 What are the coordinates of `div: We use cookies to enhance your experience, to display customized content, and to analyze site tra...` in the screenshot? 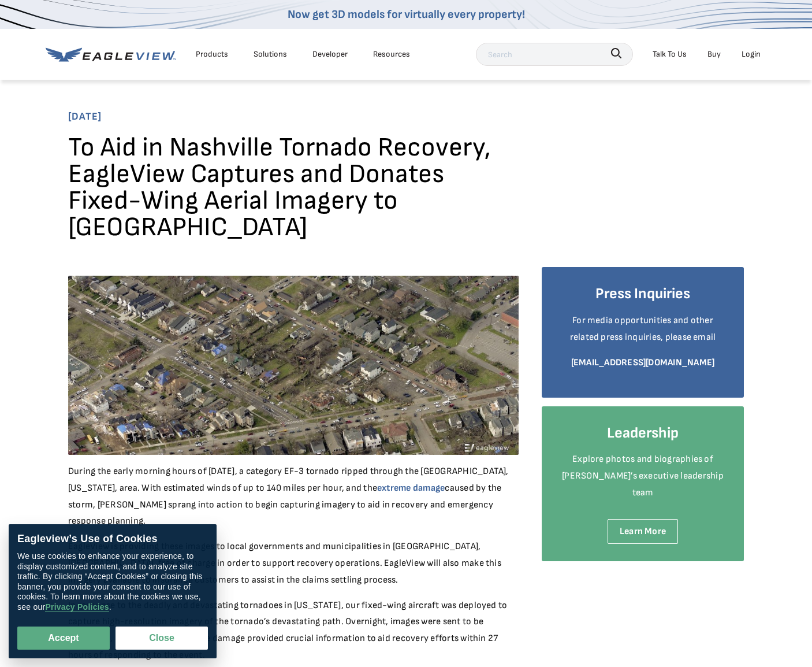 It's located at (113, 581).